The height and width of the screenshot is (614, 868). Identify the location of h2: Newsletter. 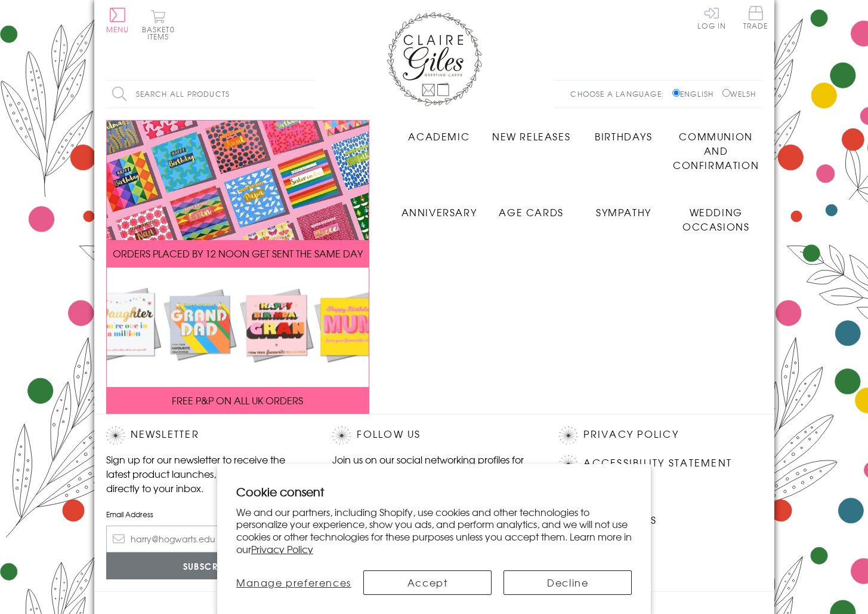
(207, 435).